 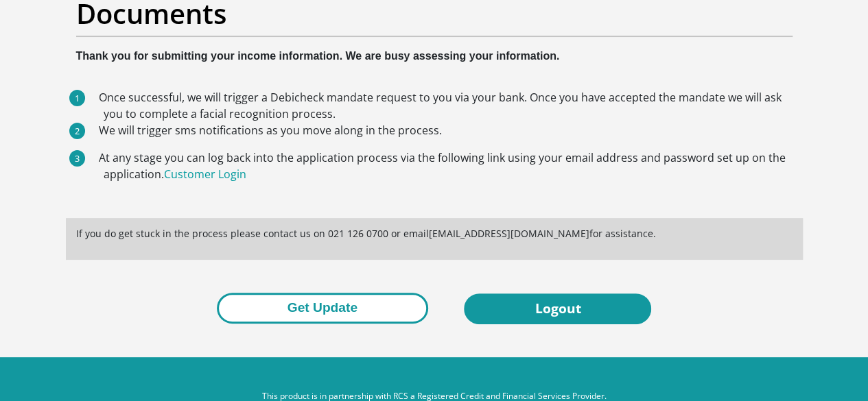 I want to click on button: Get Update, so click(x=323, y=308).